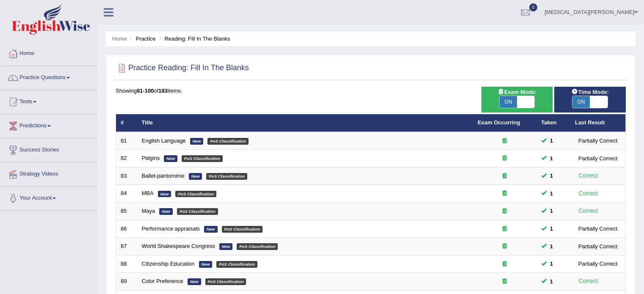 The image size is (644, 294). Describe the element at coordinates (49, 77) in the screenshot. I see `a: Practice Questions` at that location.